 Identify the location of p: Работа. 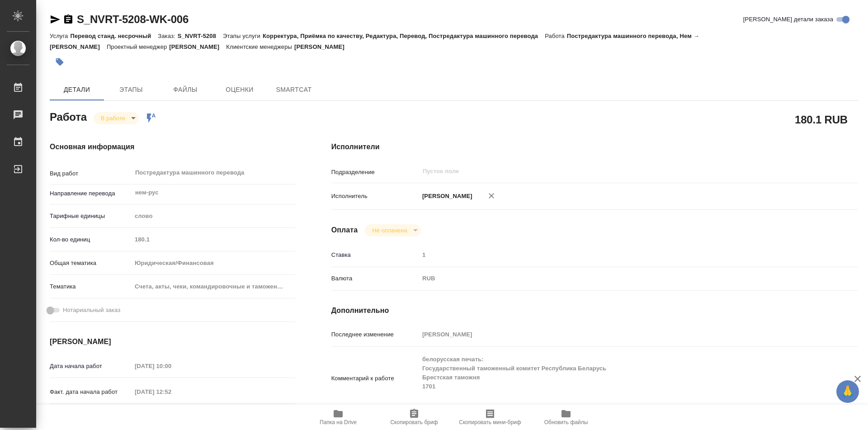
(556, 36).